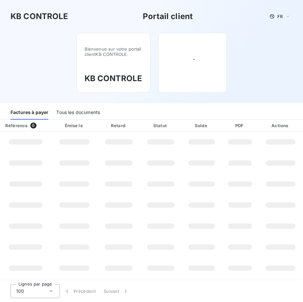 Image resolution: width=303 pixels, height=302 pixels. Describe the element at coordinates (240, 126) in the screenshot. I see `div: PDF` at that location.